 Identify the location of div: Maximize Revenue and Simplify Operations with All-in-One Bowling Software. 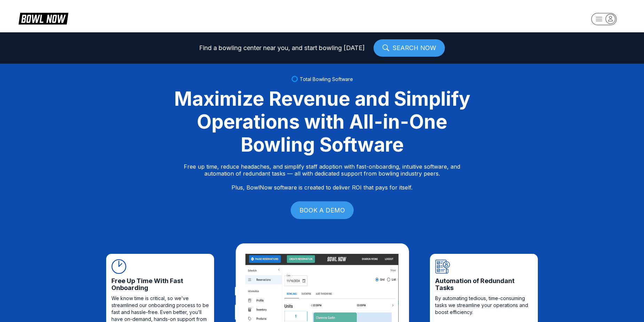
(322, 122).